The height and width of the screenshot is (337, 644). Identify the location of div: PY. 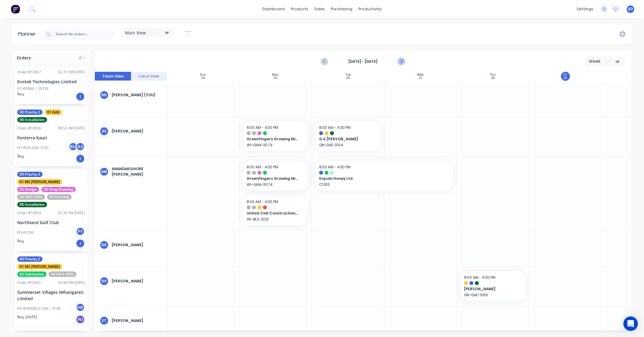
(80, 231).